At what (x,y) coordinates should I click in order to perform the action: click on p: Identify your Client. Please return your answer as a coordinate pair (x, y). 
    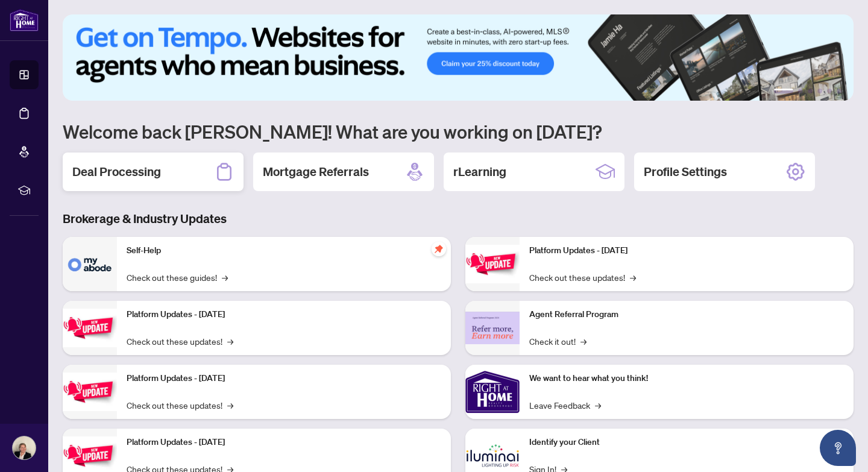
    Looking at the image, I should click on (687, 442).